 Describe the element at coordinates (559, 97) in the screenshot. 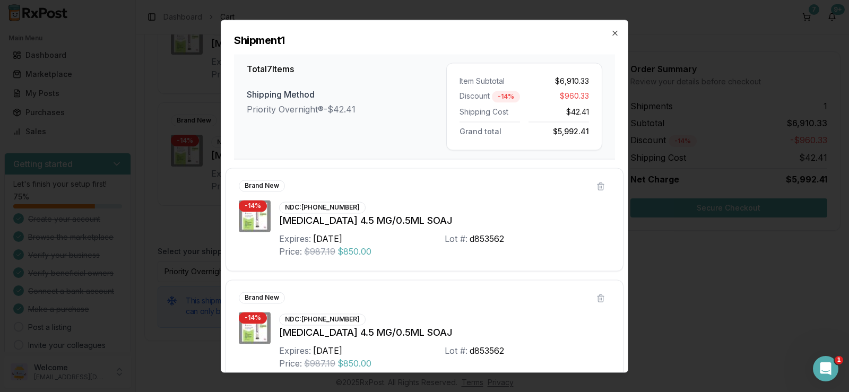

I see `div: $960.33` at that location.